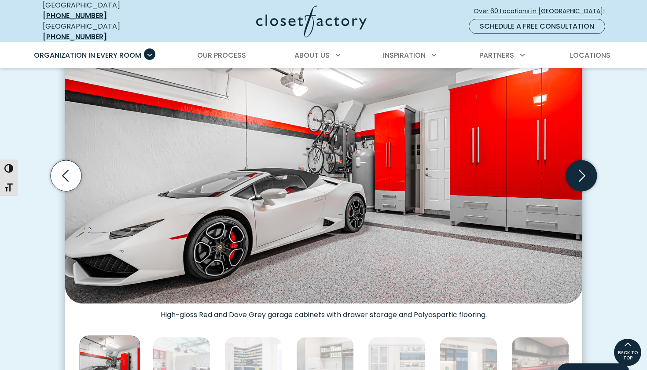 The image size is (647, 370). I want to click on button: Previous slide, so click(66, 176).